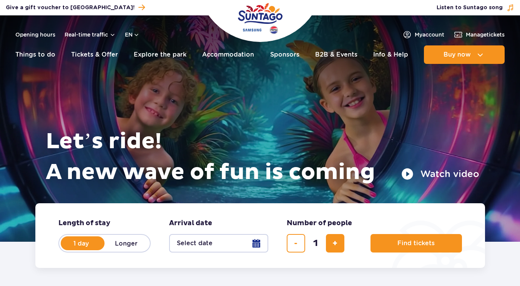  I want to click on span: My account, so click(429, 35).